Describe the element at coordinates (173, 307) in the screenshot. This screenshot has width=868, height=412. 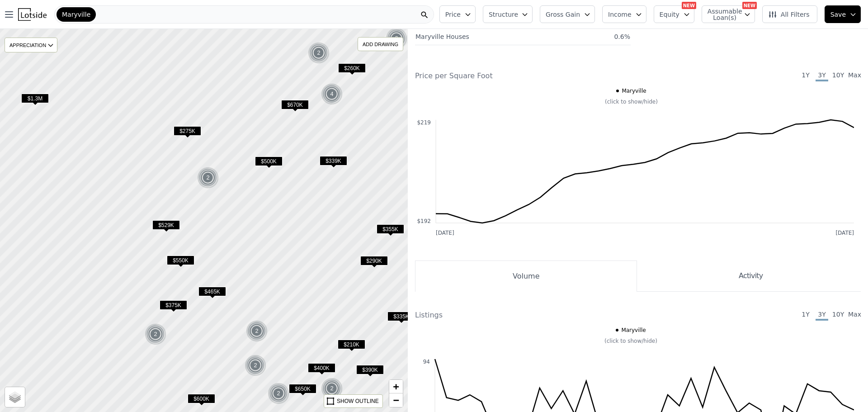
I see `div: $375K` at that location.